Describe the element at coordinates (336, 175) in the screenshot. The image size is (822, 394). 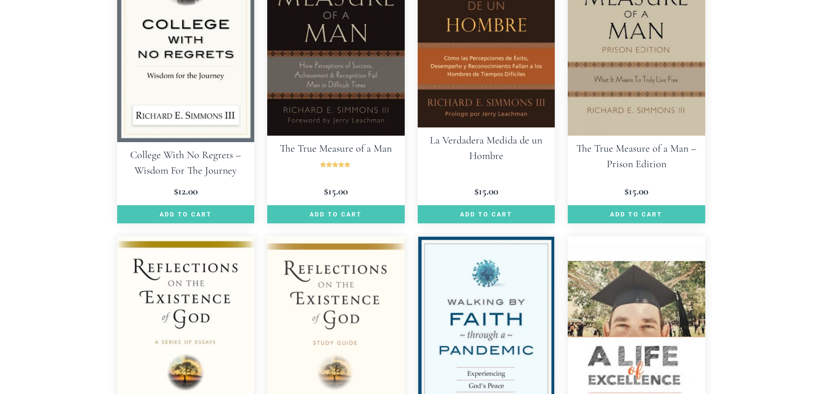
I see `span: Rated out of 5` at that location.